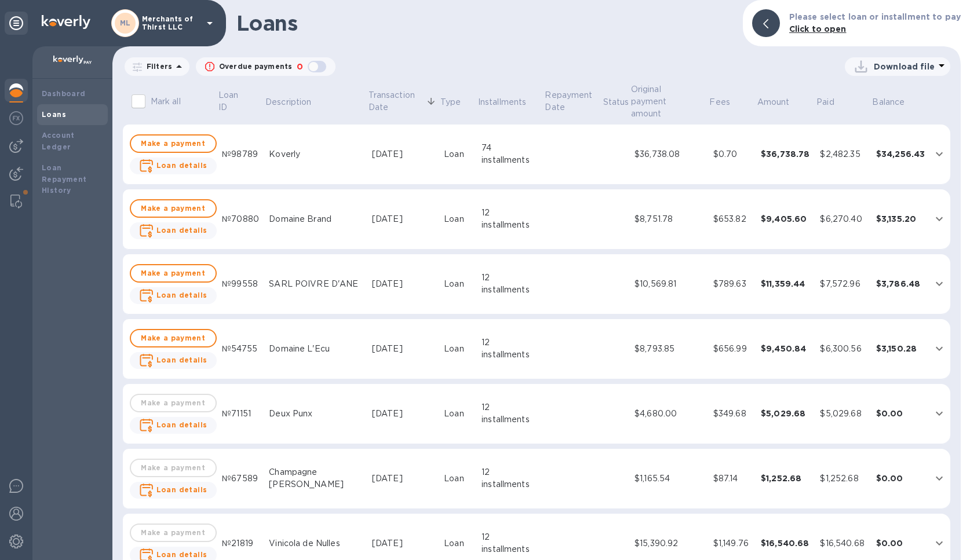  I want to click on div: Domaine Brand, so click(316, 219).